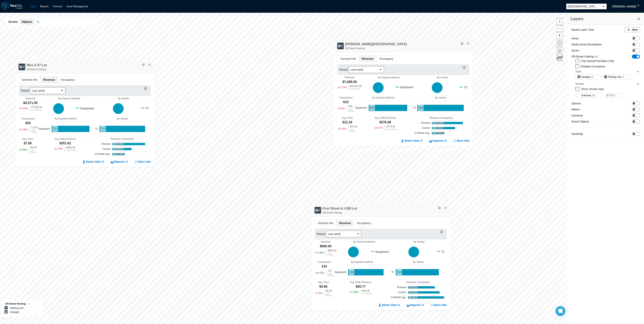 The height and width of the screenshot is (324, 644). I want to click on label: Spaces, so click(576, 103).